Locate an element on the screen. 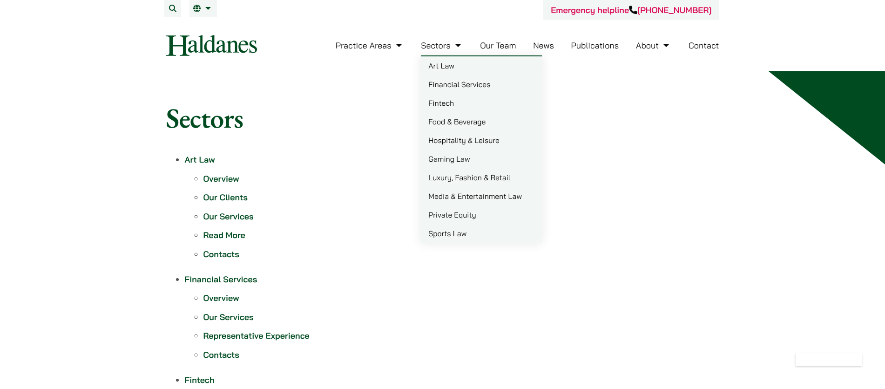  h1: Sectors is located at coordinates (443, 118).